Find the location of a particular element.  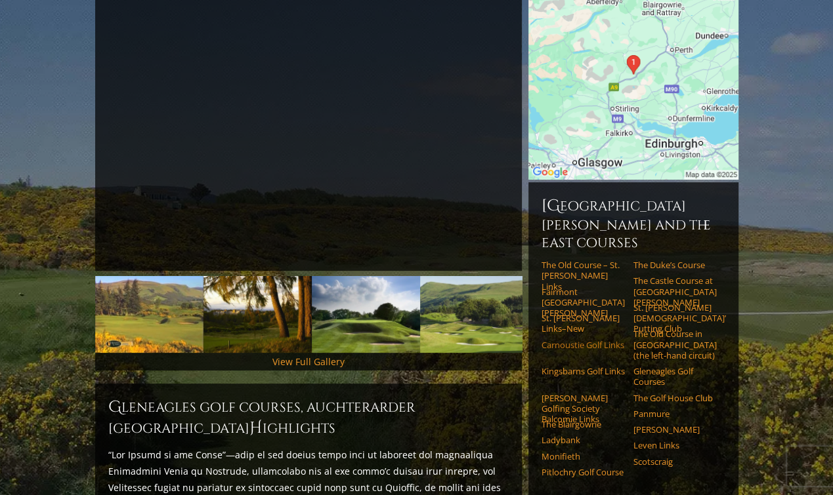

a: Kingsbarns Golf Links is located at coordinates (583, 371).